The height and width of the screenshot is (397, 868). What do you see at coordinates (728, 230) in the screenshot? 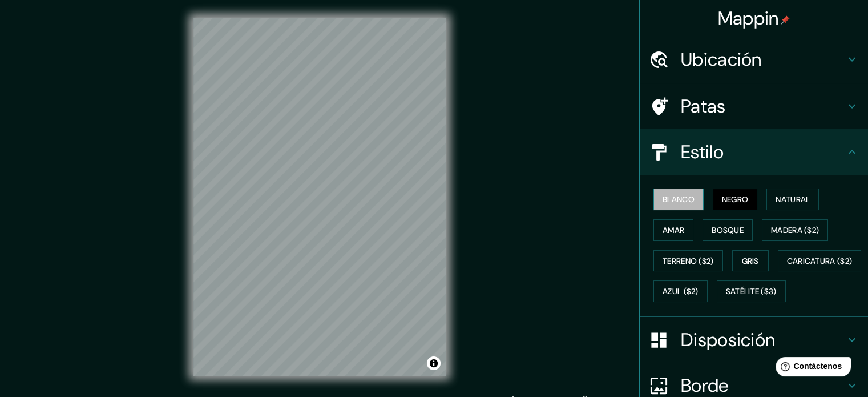
I see `font: Bosque` at bounding box center [728, 230].